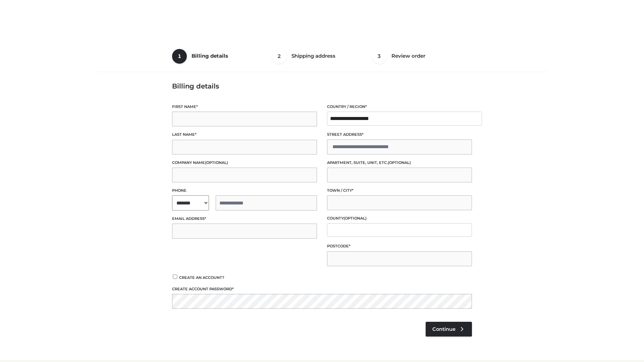 The height and width of the screenshot is (362, 644). What do you see at coordinates (210, 56) in the screenshot?
I see `span: Billing details` at bounding box center [210, 56].